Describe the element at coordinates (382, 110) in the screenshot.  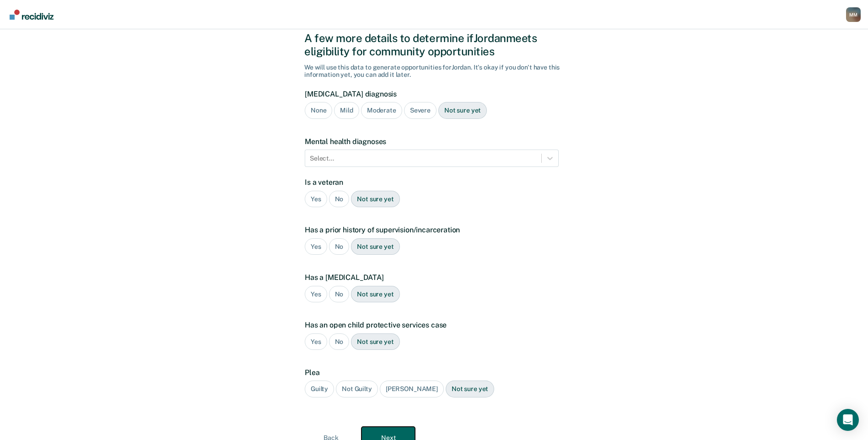
I see `div: Moderate` at that location.